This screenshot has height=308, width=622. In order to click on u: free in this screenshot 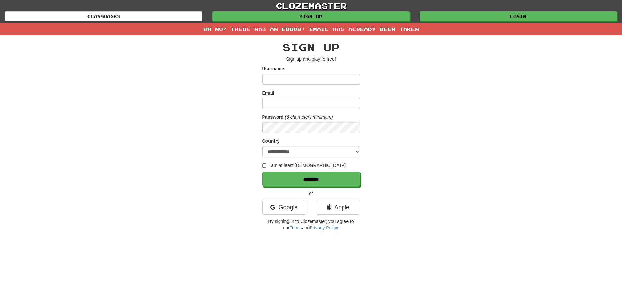, I will do `click(331, 59)`.